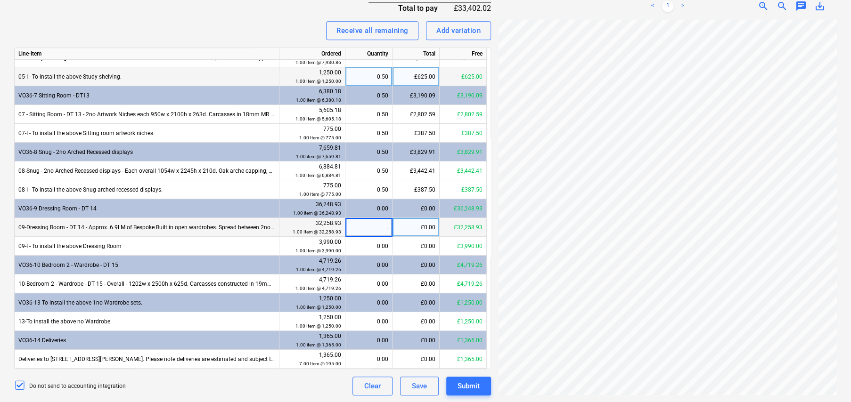 The height and width of the screenshot is (402, 851). What do you see at coordinates (318, 326) in the screenshot?
I see `small: 1.00 Item @ 1,250.00` at bounding box center [318, 326].